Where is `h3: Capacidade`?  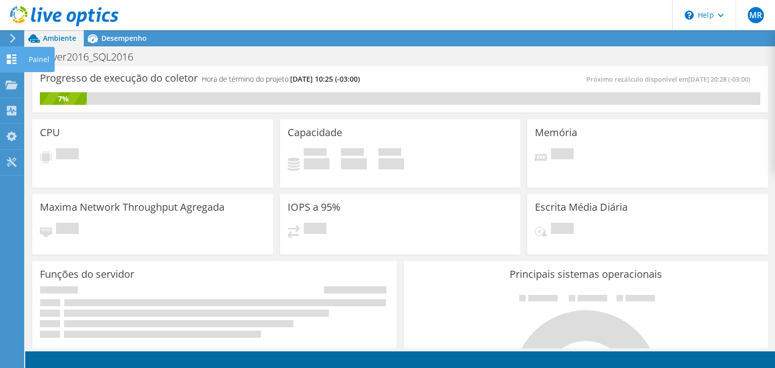 h3: Capacidade is located at coordinates (315, 133).